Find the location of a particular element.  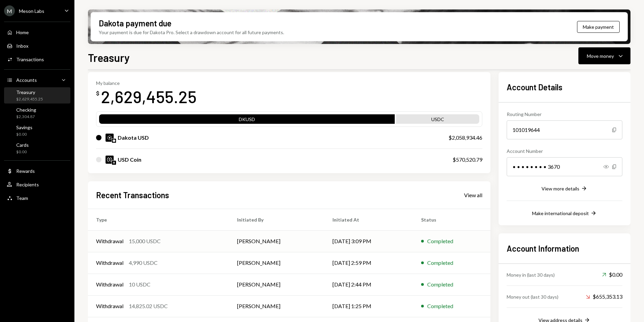

h1: Treasury is located at coordinates (109, 58).